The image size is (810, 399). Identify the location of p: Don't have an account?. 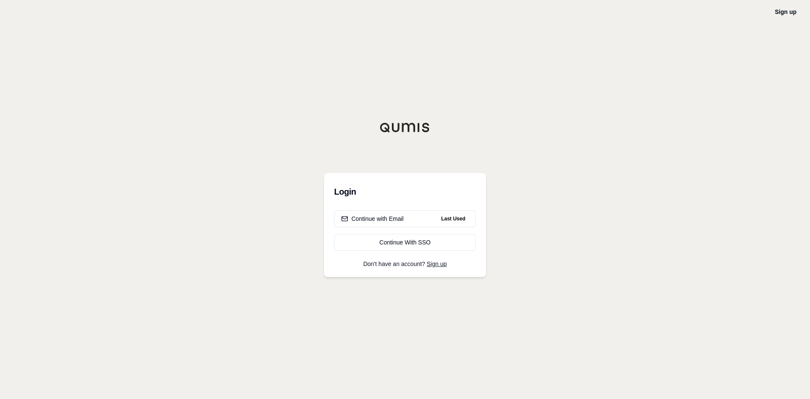
(405, 264).